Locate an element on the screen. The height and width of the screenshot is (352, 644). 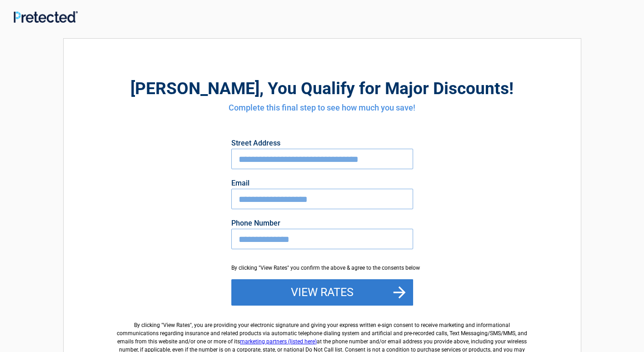
button: View Rates is located at coordinates (322, 292).